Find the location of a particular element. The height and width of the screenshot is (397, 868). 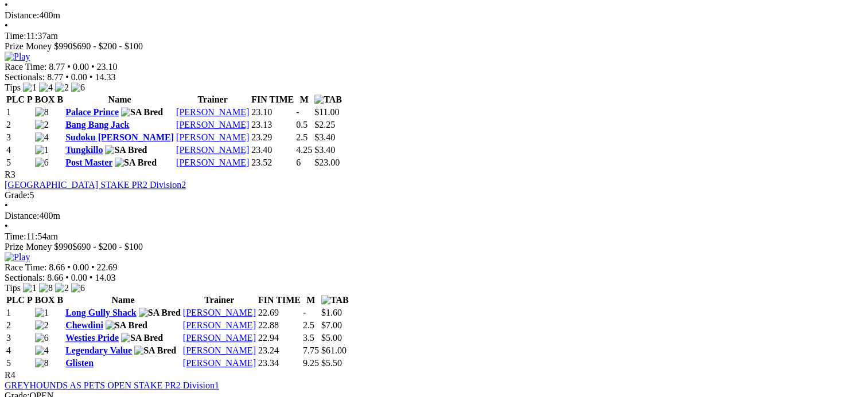

span: $23.00 is located at coordinates (327, 162).